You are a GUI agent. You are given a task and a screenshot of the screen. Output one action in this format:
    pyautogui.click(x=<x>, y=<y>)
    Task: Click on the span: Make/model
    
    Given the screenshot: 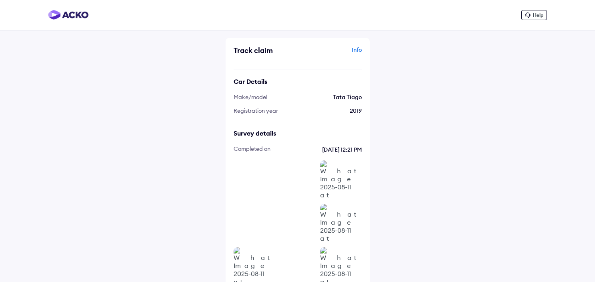 What is the action you would take?
    pyautogui.click(x=250, y=97)
    